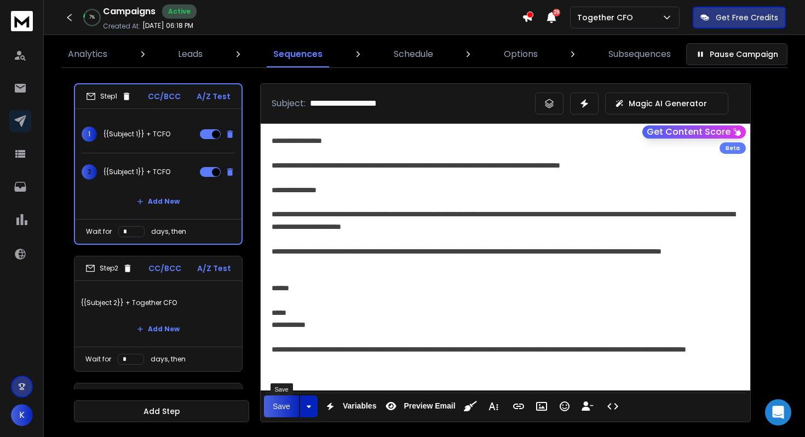  Describe the element at coordinates (109, 268) in the screenshot. I see `div: Step 2` at that location.